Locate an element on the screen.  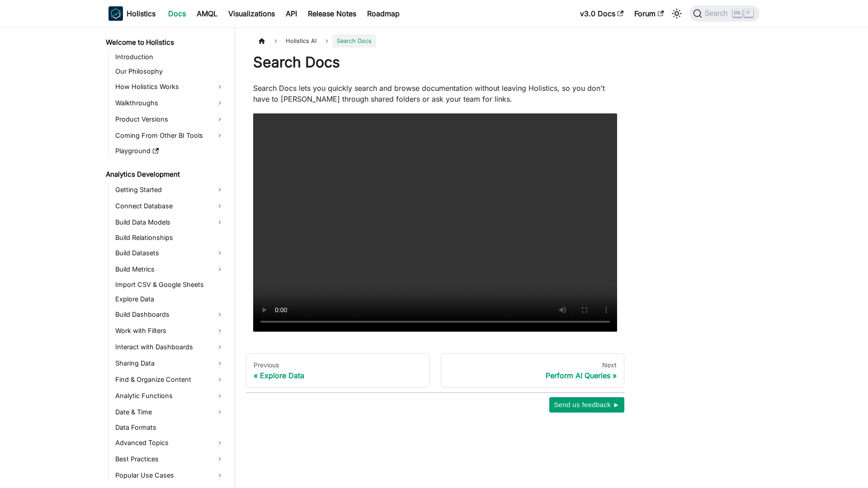
a: Build Relationships is located at coordinates (169, 238).